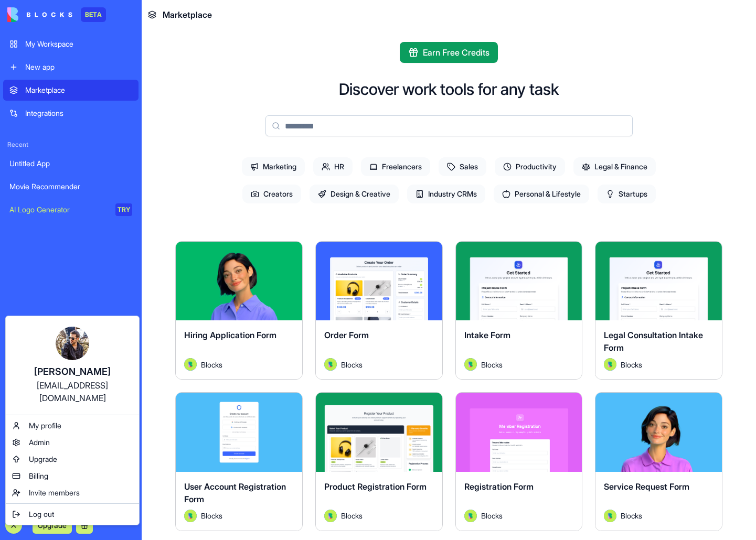 The width and height of the screenshot is (756, 540). Describe the element at coordinates (124, 210) in the screenshot. I see `div: TRY` at that location.